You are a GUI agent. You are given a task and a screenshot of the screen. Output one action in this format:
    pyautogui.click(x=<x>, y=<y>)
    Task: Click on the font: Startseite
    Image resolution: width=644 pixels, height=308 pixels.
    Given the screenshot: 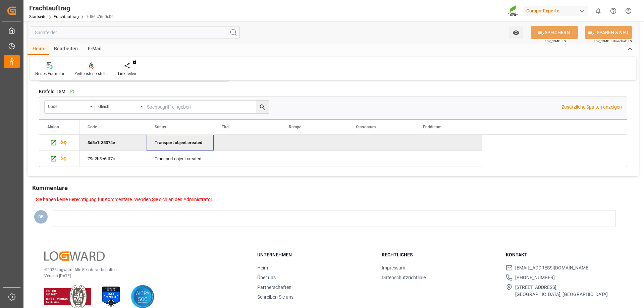 What is the action you would take?
    pyautogui.click(x=37, y=17)
    